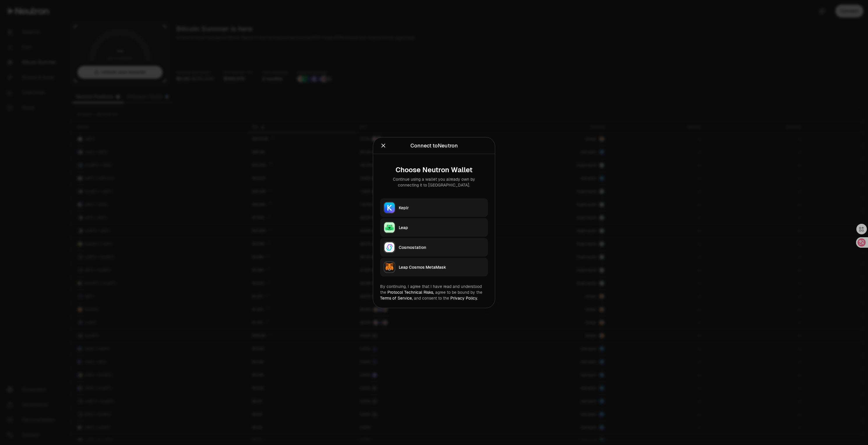 The height and width of the screenshot is (445, 868). I want to click on a: Privacy Policy., so click(464, 298).